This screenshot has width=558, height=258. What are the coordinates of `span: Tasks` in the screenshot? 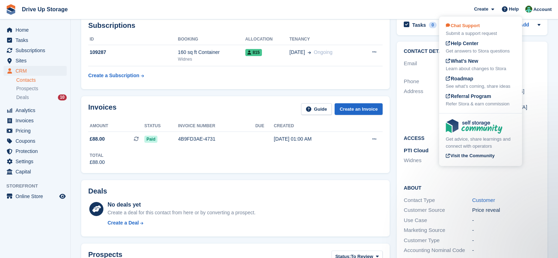 It's located at (37, 40).